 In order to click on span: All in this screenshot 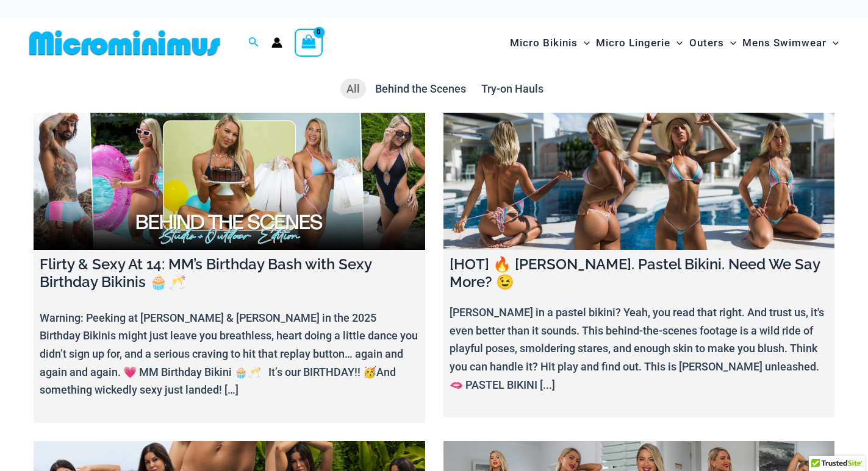, I will do `click(353, 89)`.